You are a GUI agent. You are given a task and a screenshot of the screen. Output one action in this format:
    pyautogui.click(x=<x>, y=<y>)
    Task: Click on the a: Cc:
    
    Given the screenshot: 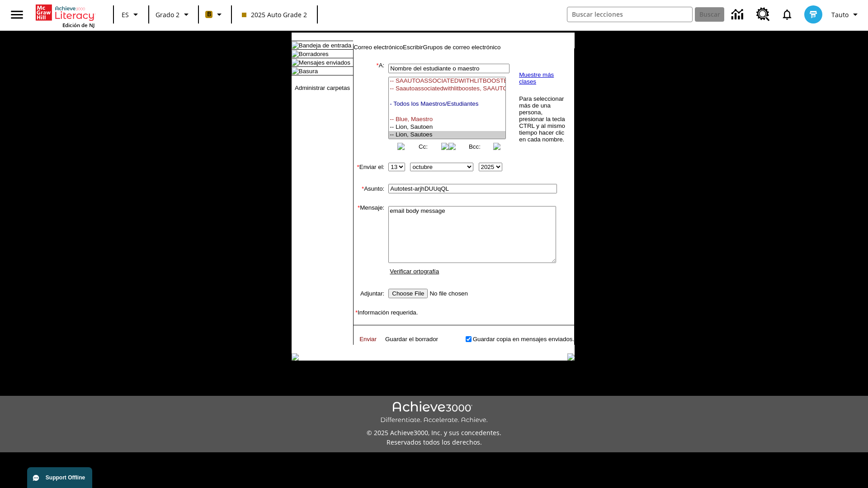 What is the action you would take?
    pyautogui.click(x=423, y=147)
    